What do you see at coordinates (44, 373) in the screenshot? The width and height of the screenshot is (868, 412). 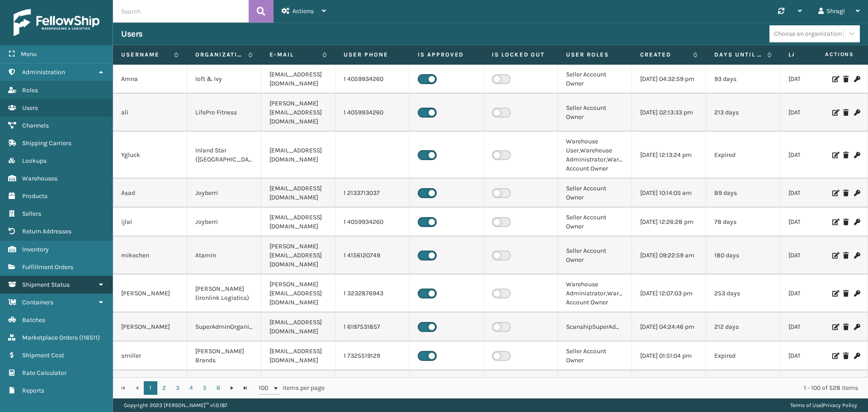 I see `span: Rate Calculator` at bounding box center [44, 373].